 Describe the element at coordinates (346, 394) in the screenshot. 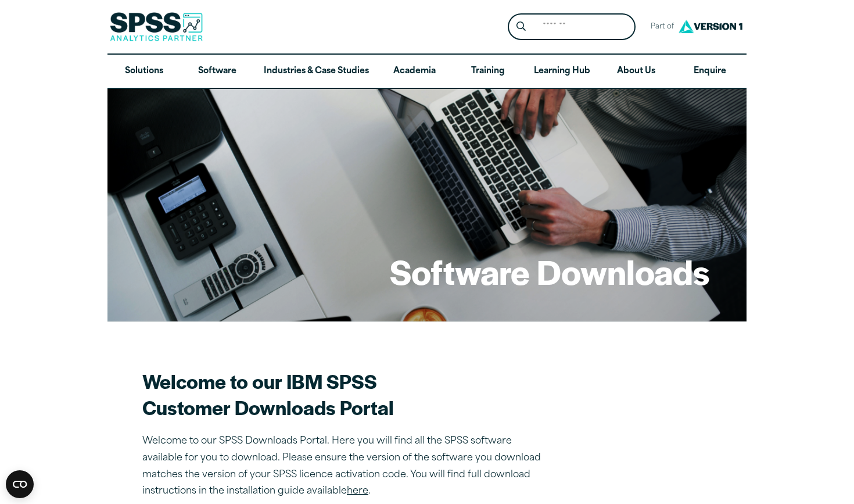

I see `h2: Welcome to our IBM SPSS Customer Downloads Portal` at that location.